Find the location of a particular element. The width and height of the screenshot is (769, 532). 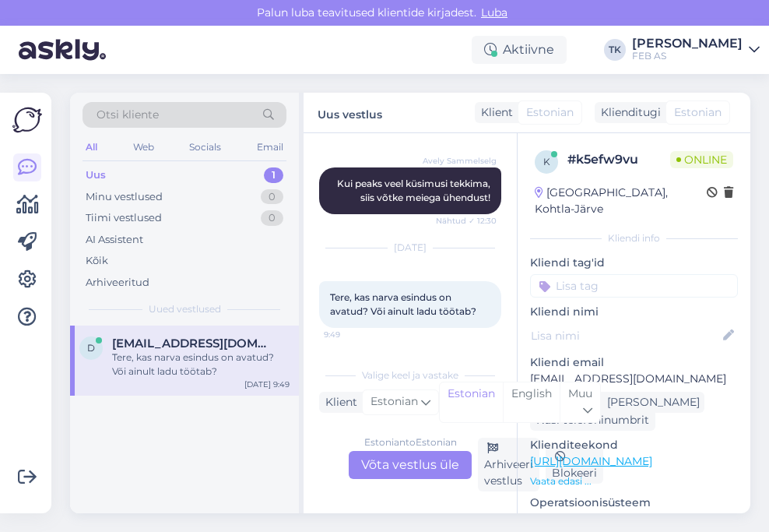

p: Kliendi email is located at coordinates (634, 362).